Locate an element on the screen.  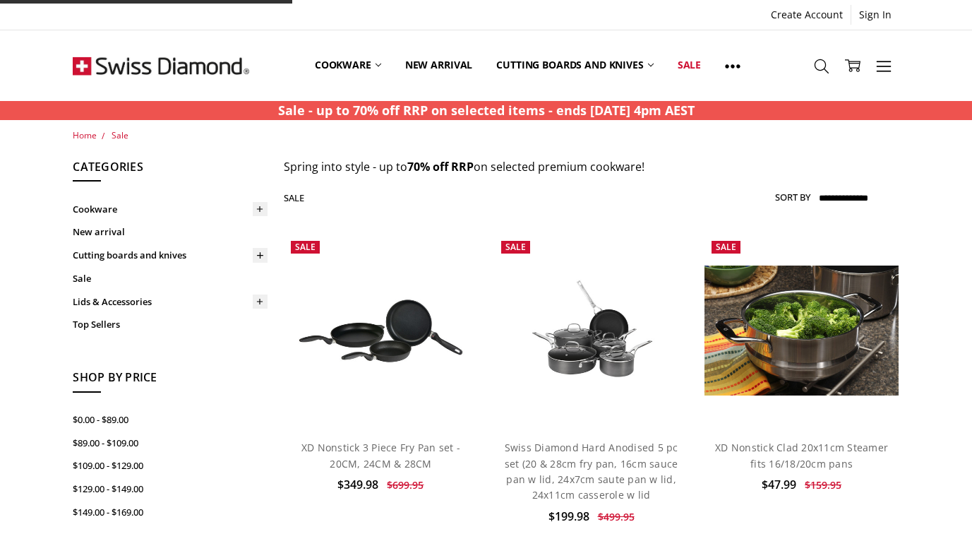
a: $89.00 - $109.00 is located at coordinates (170, 443).